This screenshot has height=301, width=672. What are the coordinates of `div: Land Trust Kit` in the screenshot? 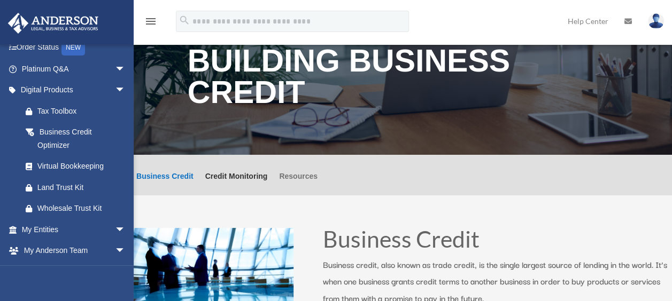 It's located at (83, 188).